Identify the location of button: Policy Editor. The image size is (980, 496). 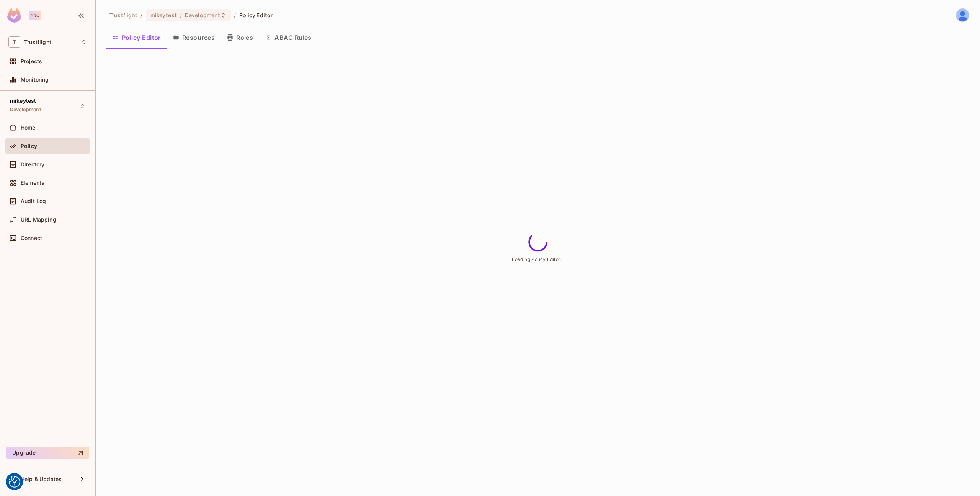
(136, 38).